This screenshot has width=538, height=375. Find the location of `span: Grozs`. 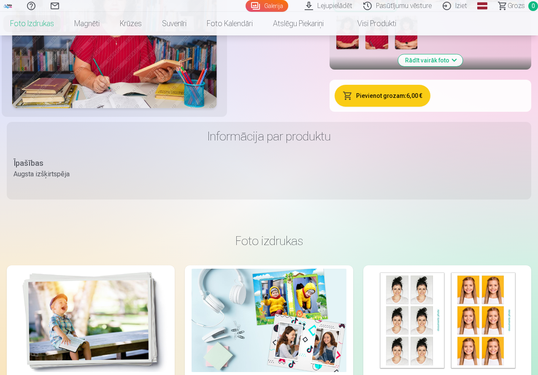

span: Grozs is located at coordinates (516, 6).